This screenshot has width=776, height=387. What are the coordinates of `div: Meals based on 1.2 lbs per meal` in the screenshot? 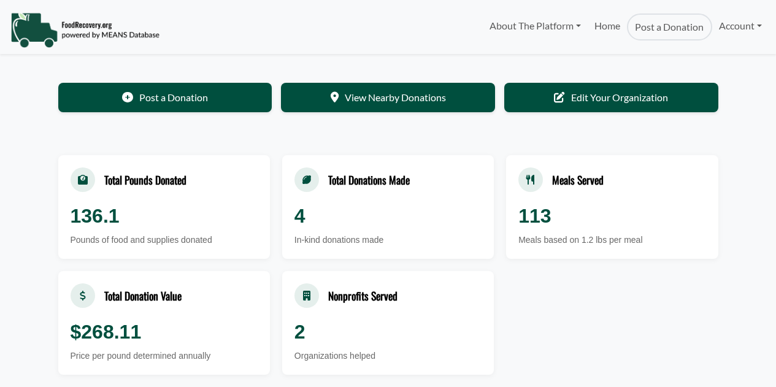 It's located at (612, 240).